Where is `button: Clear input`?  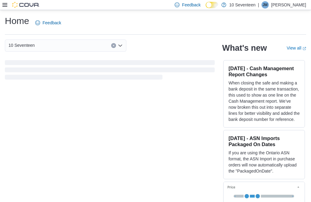 button: Clear input is located at coordinates (113, 45).